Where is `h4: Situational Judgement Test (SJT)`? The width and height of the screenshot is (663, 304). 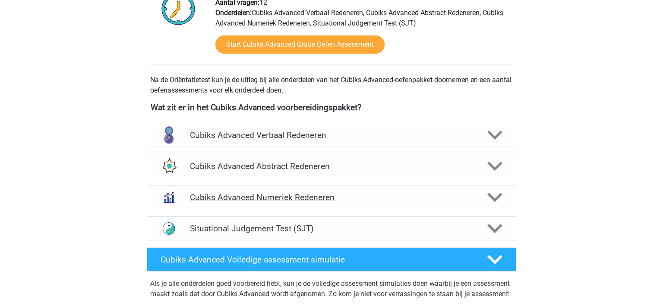 h4: Situational Judgement Test (SJT) is located at coordinates (331, 228).